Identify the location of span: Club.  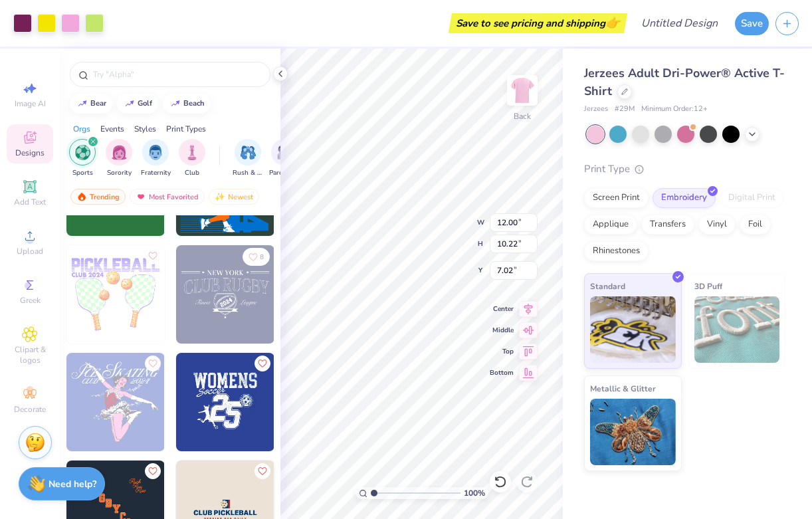
(192, 173).